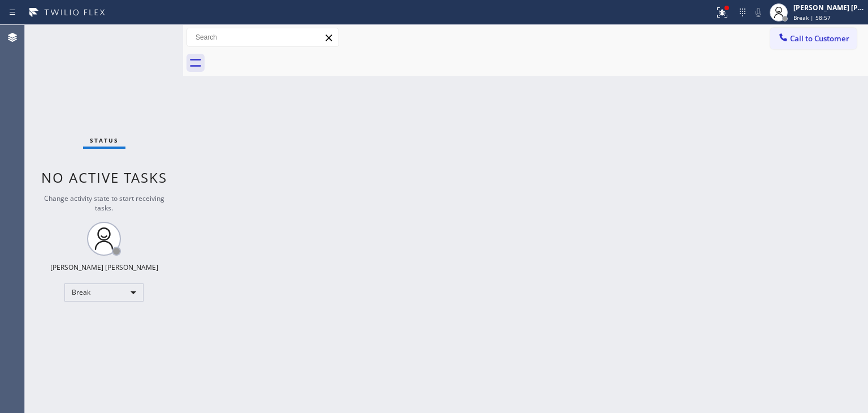 This screenshot has height=413, width=868. Describe the element at coordinates (104, 140) in the screenshot. I see `span: Status` at that location.